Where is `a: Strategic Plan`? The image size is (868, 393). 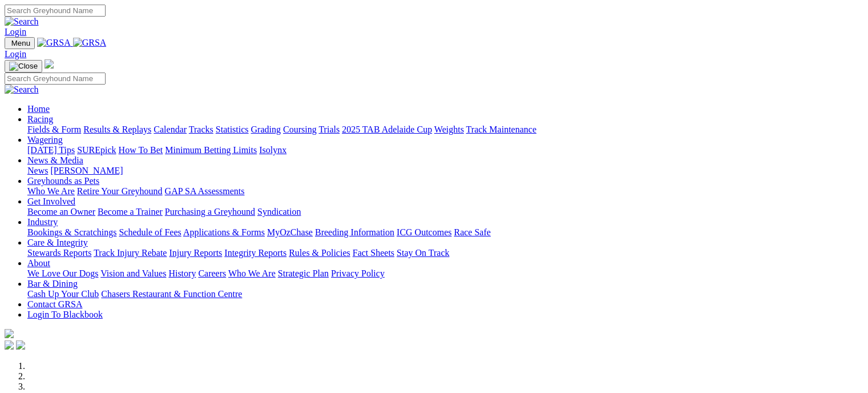 a: Strategic Plan is located at coordinates (303, 273).